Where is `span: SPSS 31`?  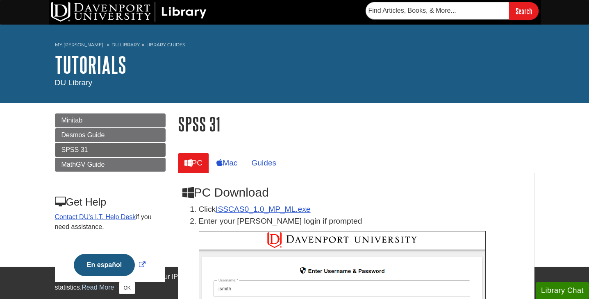
span: SPSS 31 is located at coordinates (75, 150).